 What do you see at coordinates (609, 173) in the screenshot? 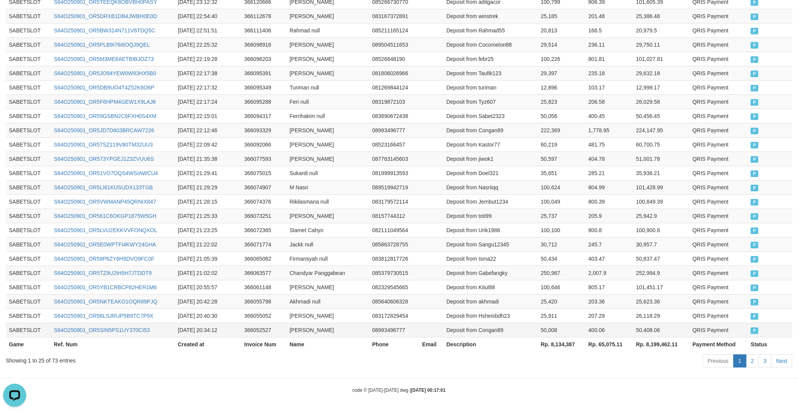
I see `td: 285.21` at bounding box center [609, 173].